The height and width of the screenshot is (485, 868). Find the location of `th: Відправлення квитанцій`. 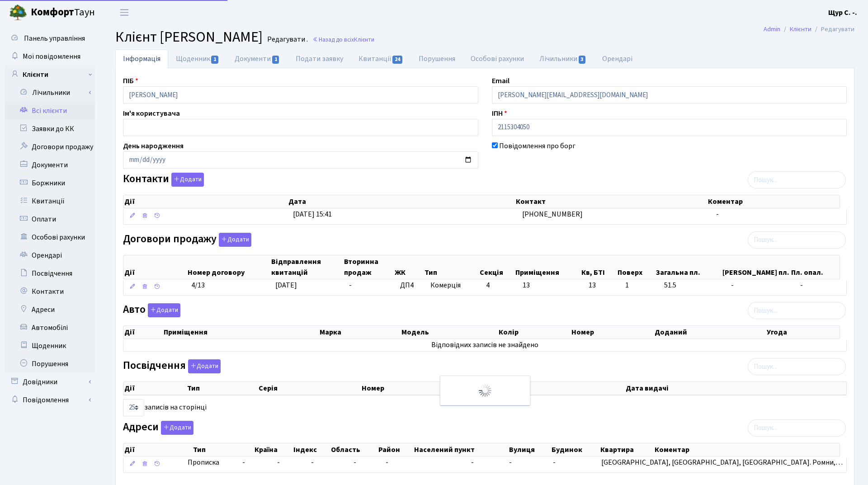

th: Відправлення квитанцій is located at coordinates (306, 267).